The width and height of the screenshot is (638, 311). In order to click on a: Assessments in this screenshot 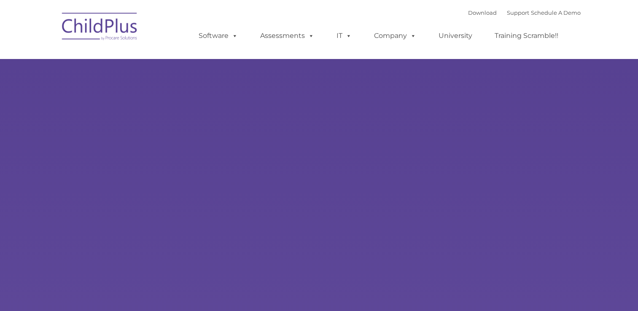, I will do `click(287, 36)`.